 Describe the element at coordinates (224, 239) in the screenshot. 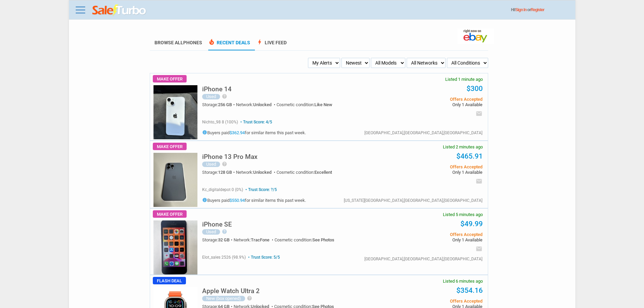

I see `span: 32 GB` at that location.